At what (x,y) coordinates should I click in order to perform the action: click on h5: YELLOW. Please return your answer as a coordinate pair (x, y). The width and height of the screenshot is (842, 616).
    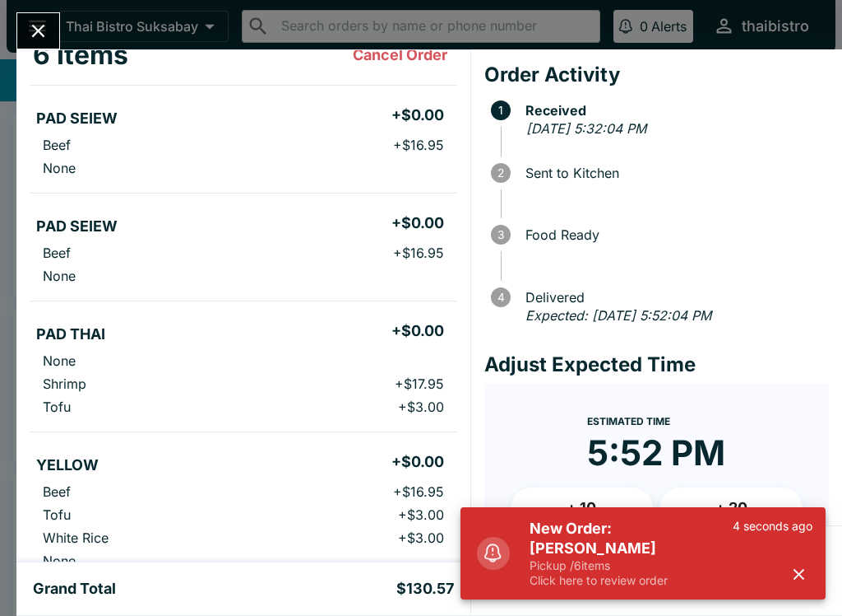
    Looking at the image, I should click on (68, 465).